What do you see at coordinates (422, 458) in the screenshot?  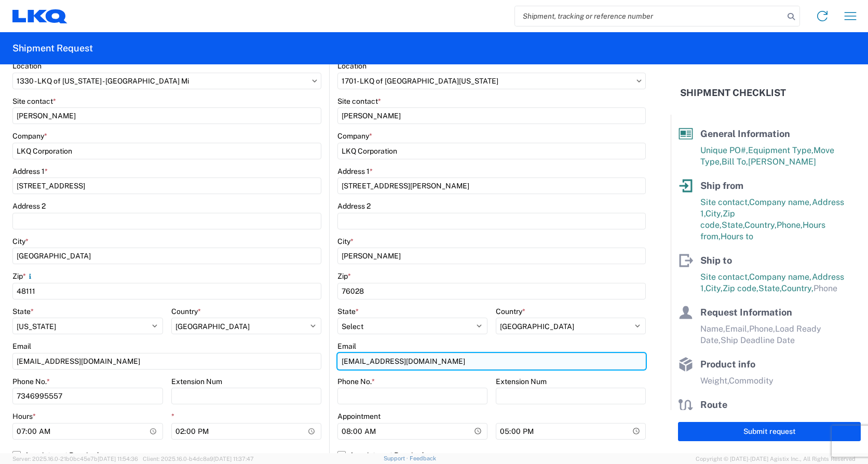 I see `a: Feedback` at bounding box center [422, 458].